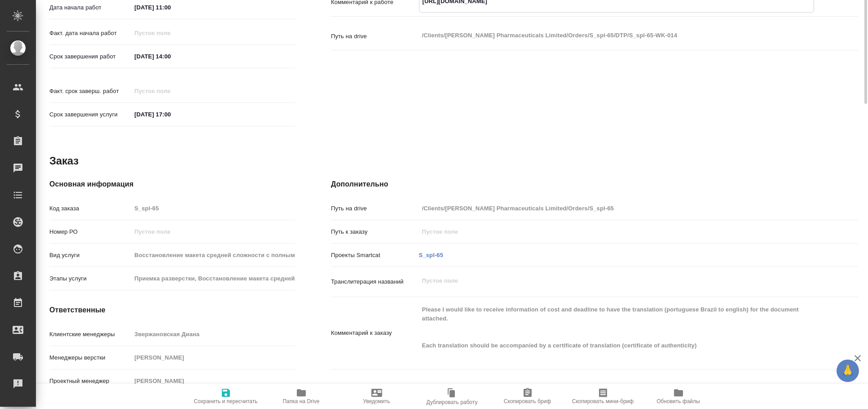 The image size is (868, 409). I want to click on p: Срок завершения работ, so click(90, 57).